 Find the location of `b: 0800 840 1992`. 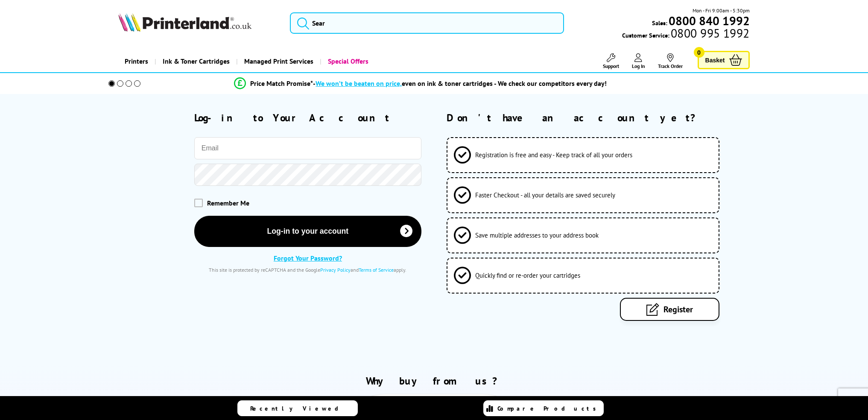

b: 0800 840 1992 is located at coordinates (709, 20).